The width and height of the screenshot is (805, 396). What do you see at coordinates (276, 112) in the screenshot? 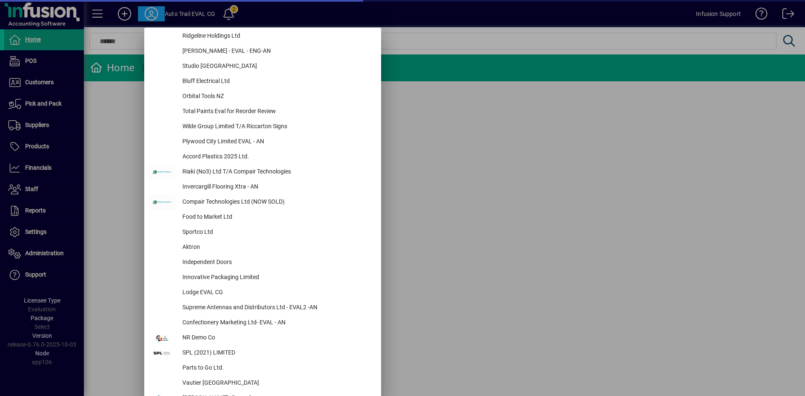
I see `div: Total Paints Eval for Reorder Review` at bounding box center [276, 112].